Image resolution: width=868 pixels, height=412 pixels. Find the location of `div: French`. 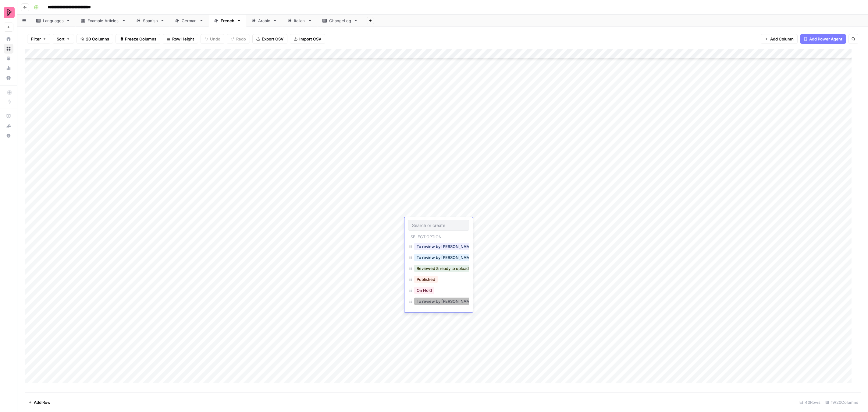

div: French is located at coordinates (227, 21).